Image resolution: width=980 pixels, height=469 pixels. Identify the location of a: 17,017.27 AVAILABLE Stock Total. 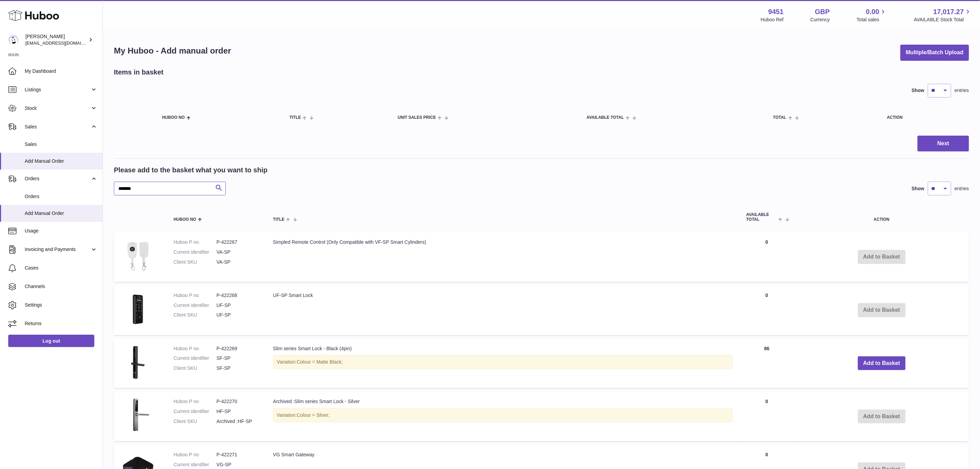
(943, 15).